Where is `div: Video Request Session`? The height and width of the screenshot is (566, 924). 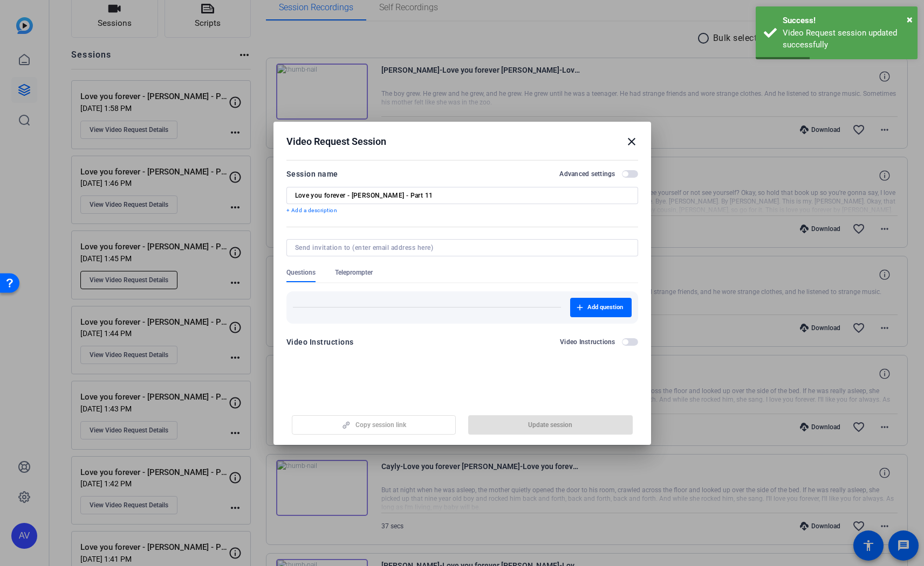 div: Video Request Session is located at coordinates (462, 141).